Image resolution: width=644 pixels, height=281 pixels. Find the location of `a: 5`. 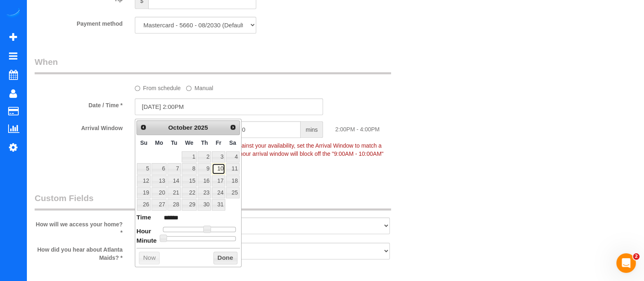

a: 5 is located at coordinates (144, 168).